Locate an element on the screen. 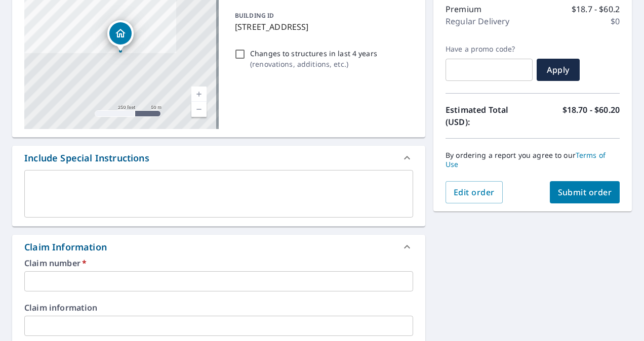 The height and width of the screenshot is (341, 644). p: $0 is located at coordinates (615, 21).